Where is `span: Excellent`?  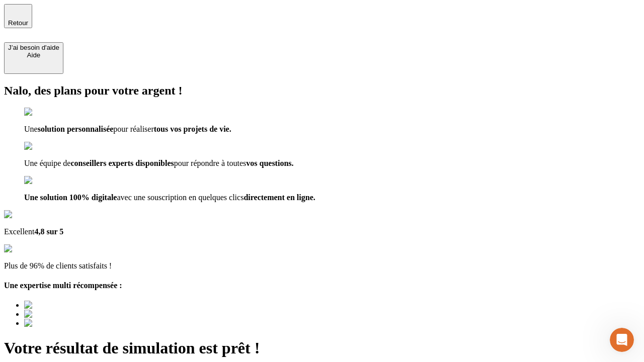 span: Excellent is located at coordinates (19, 231).